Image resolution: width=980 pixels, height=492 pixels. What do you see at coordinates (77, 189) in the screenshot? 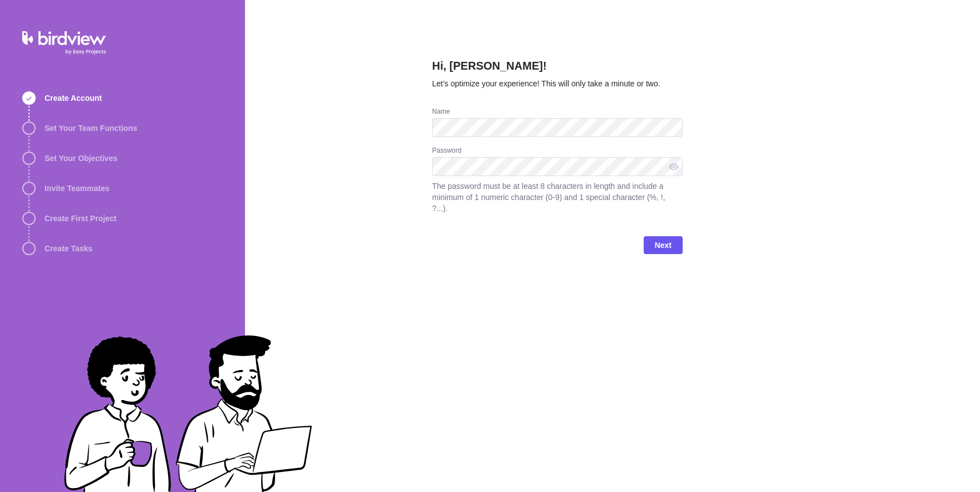
I see `span: Invite Teammates` at bounding box center [77, 189].